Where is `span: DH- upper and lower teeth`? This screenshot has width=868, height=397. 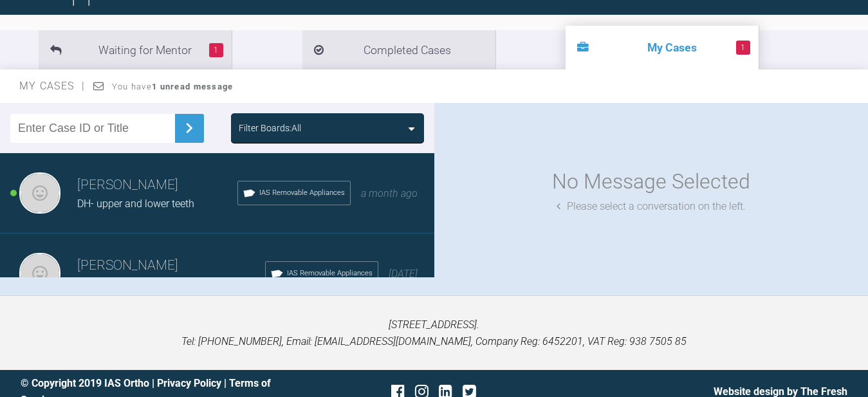 span: DH- upper and lower teeth is located at coordinates (135, 204).